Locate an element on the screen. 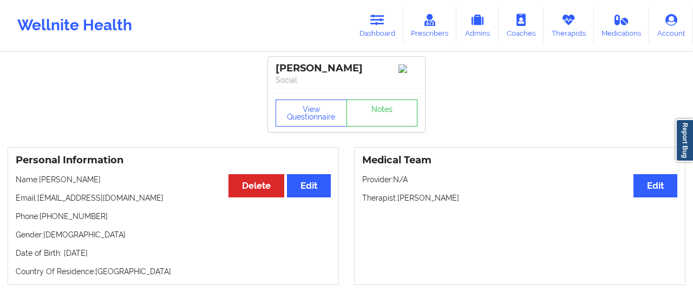  h3: Personal Information is located at coordinates (173, 160).